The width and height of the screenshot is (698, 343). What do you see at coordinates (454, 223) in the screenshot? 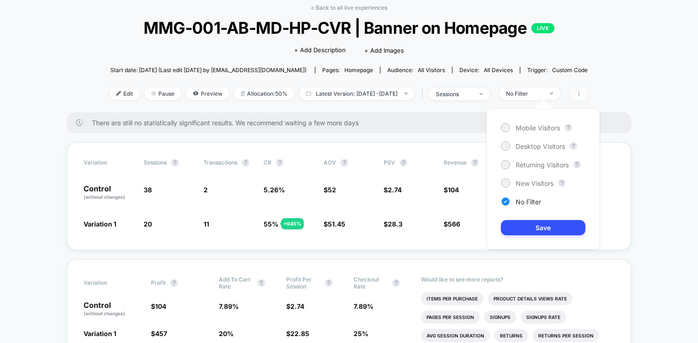
I see `span: 566` at bounding box center [454, 223].